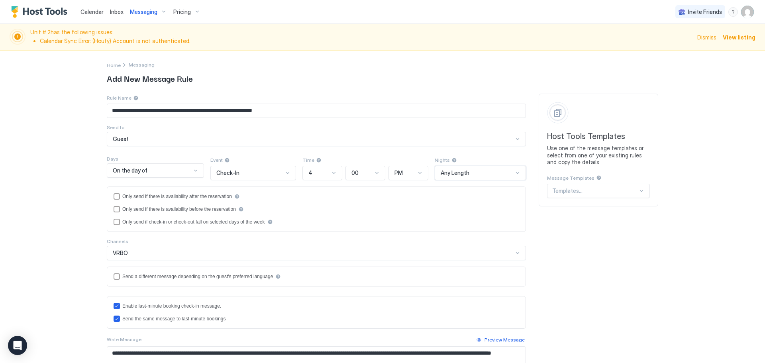  I want to click on span: View listing, so click(739, 37).